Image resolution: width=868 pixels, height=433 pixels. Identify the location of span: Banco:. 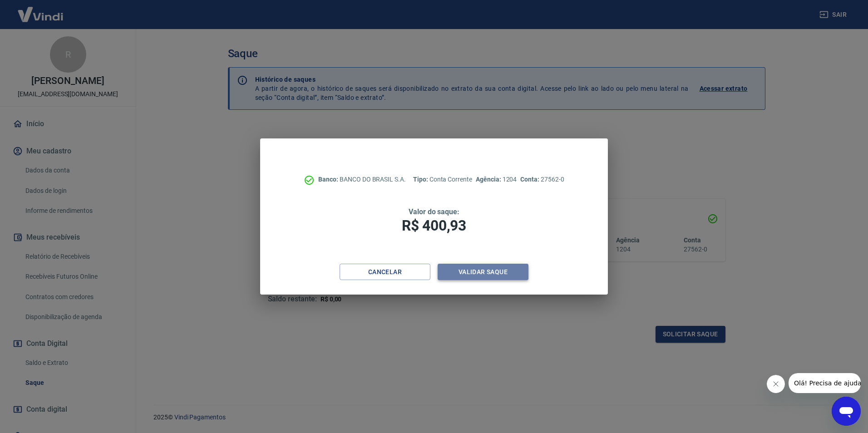
(328, 179).